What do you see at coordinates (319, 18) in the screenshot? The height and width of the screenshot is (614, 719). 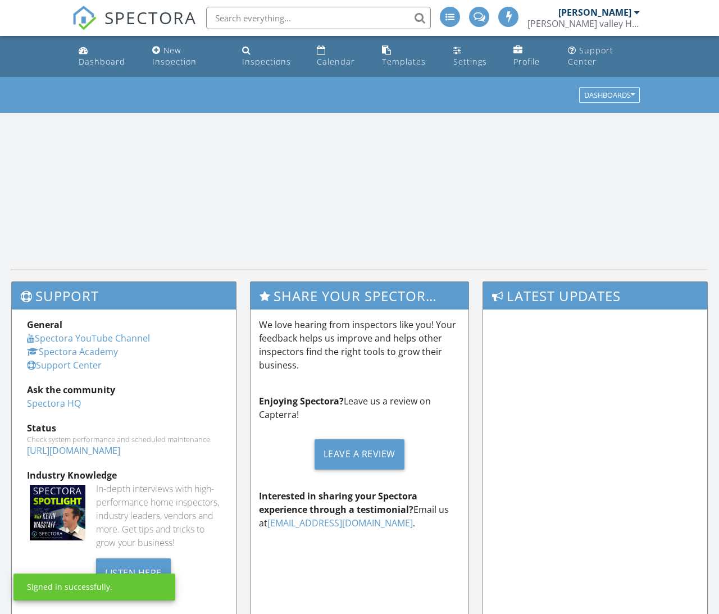 I see `input: Search everything...` at bounding box center [319, 18].